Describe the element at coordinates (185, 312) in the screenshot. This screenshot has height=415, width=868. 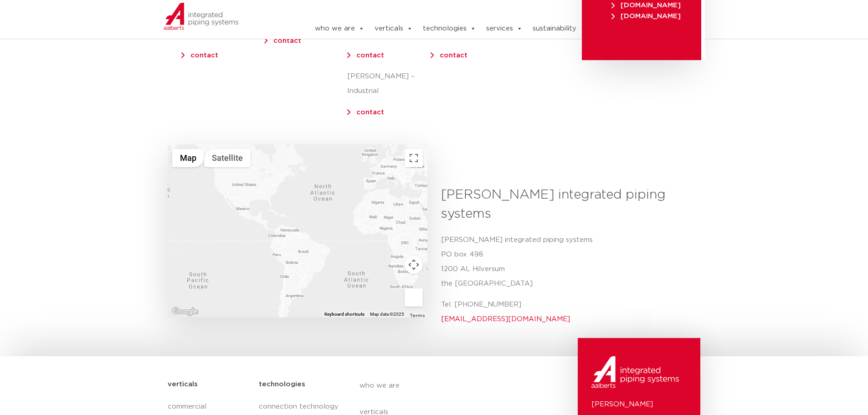
I see `img: Google` at that location.